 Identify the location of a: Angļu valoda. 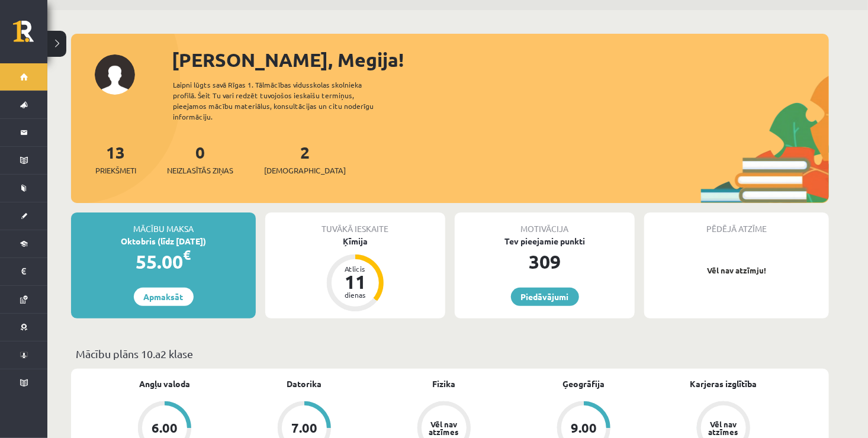
(165, 384).